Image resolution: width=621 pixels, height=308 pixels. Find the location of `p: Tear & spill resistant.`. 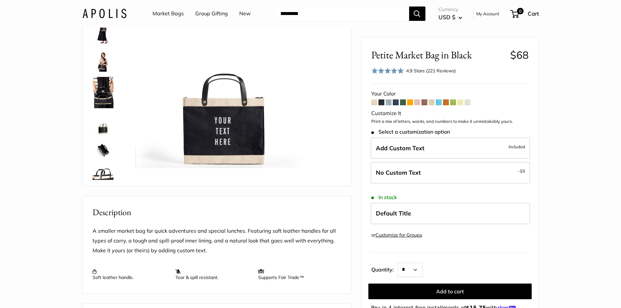

p: Tear & spill resistant. is located at coordinates (214, 275).